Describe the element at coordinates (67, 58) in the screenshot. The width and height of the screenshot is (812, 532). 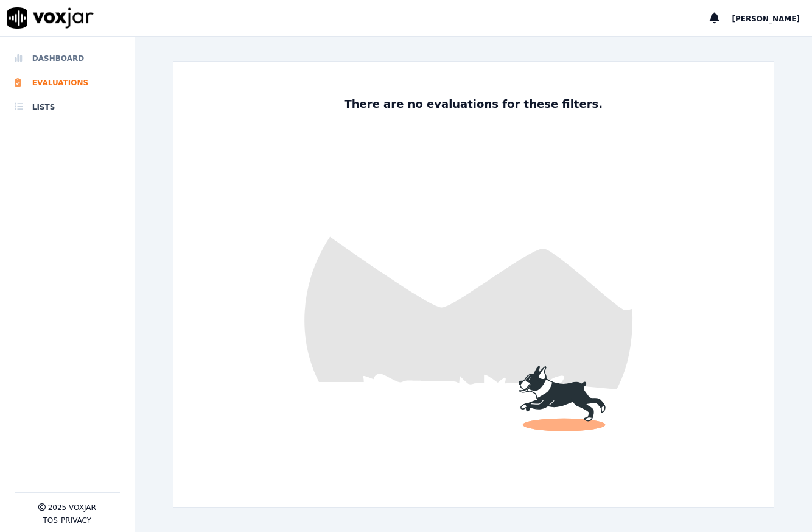
I see `a: Dashboard` at that location.